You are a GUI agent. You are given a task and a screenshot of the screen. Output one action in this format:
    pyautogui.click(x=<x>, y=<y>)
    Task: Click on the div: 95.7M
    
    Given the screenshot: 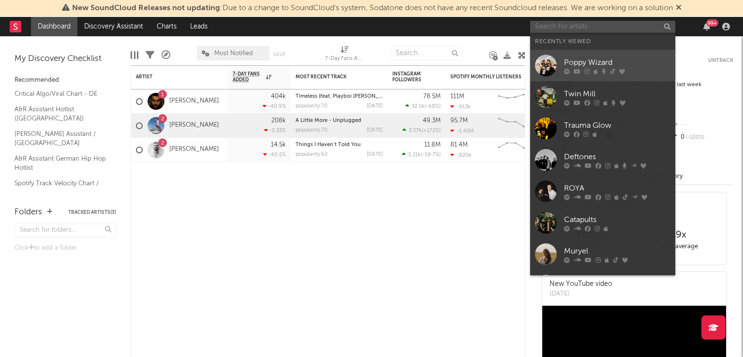 What is the action you would take?
    pyautogui.click(x=459, y=120)
    